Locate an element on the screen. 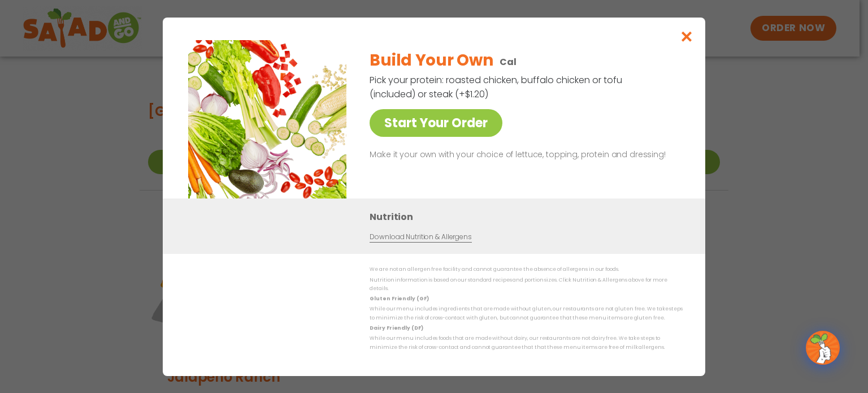 The width and height of the screenshot is (868, 393). img: wpChatIcon is located at coordinates (823, 348).